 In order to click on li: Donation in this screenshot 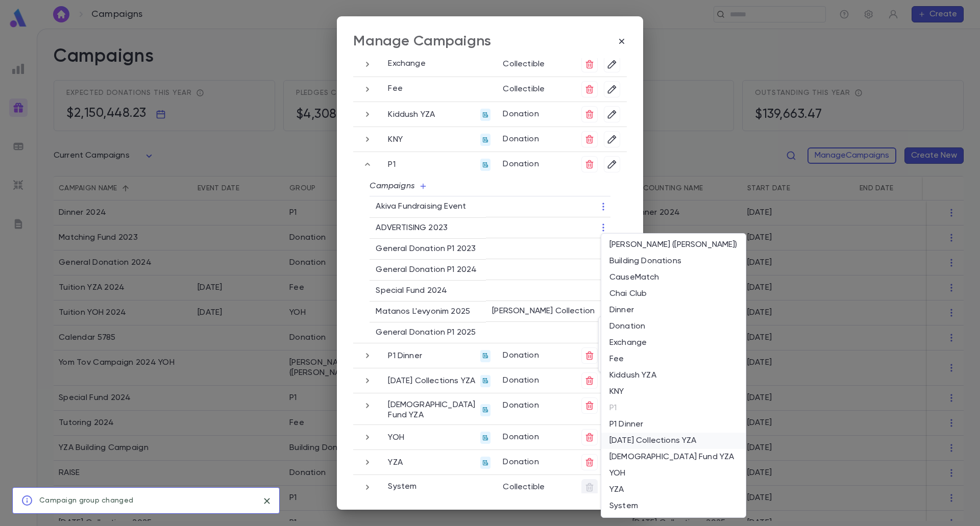, I will do `click(674, 327)`.